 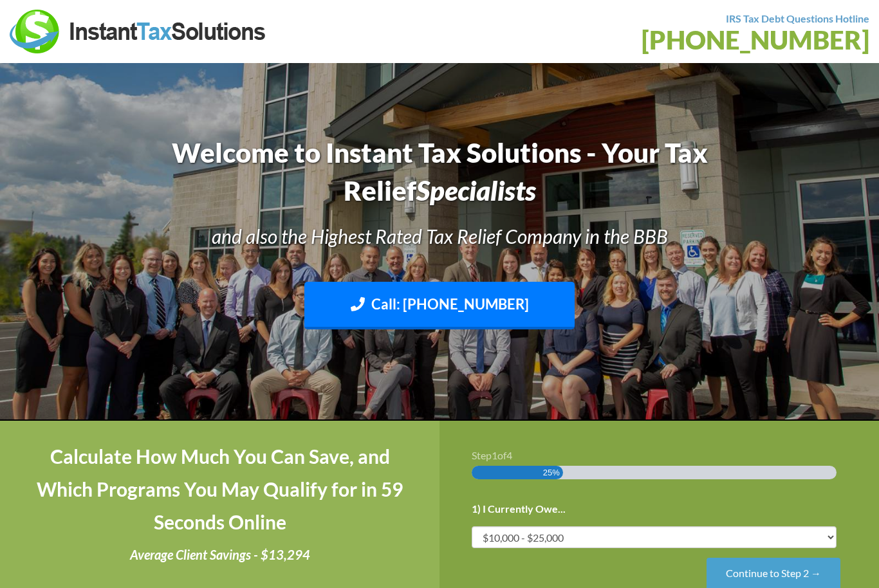 I want to click on a: Instant Tax Solutions Logo, so click(x=139, y=29).